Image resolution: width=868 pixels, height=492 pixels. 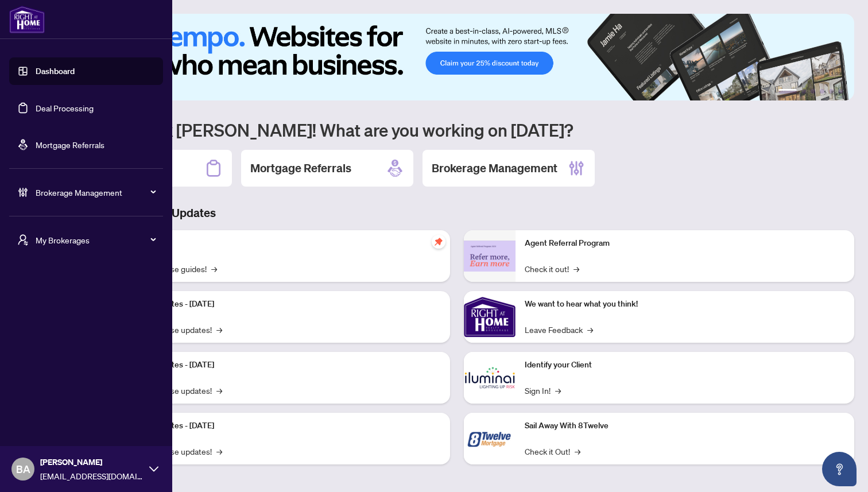 I want to click on p: Self-Help, so click(x=281, y=243).